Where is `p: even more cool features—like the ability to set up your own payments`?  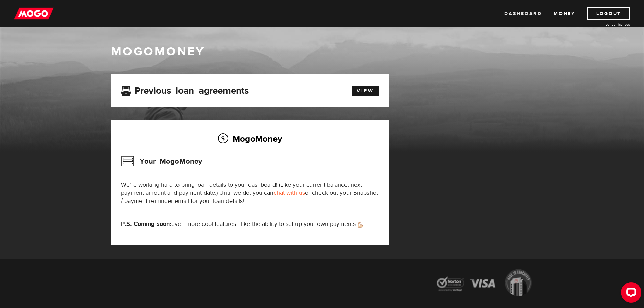 p: even more cool features—like the ability to set up your own payments is located at coordinates (250, 224).